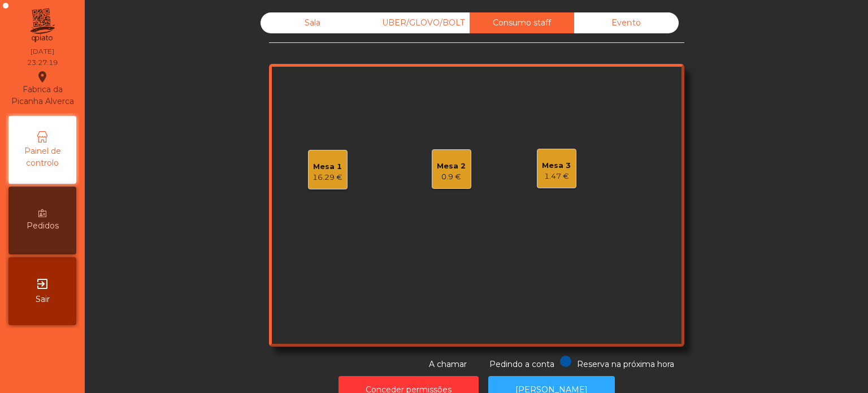 This screenshot has height=393, width=868. Describe the element at coordinates (447, 364) in the screenshot. I see `span: A chamar` at that location.